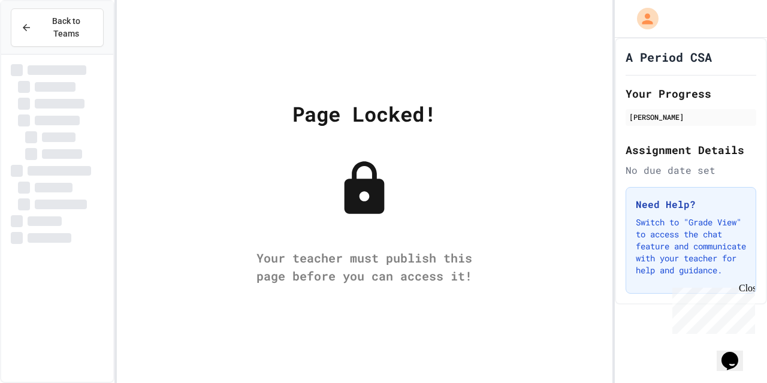  I want to click on div: My Account, so click(643, 19).